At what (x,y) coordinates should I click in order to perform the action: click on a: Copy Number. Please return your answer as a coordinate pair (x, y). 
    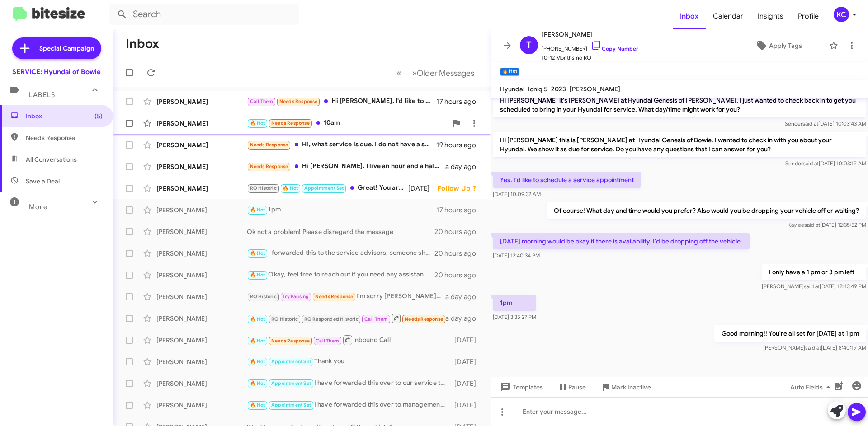
    Looking at the image, I should click on (615, 49).